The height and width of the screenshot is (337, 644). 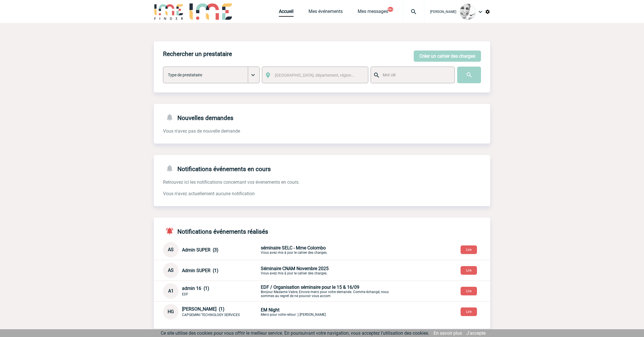 What do you see at coordinates (391, 9) in the screenshot?
I see `button: 99+` at bounding box center [391, 9].